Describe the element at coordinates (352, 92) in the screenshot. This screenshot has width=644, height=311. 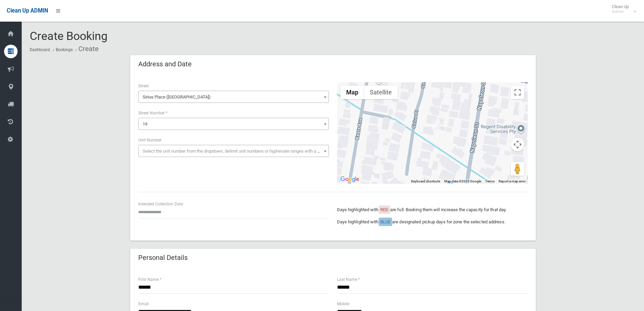
I see `button: Show street map` at that location.